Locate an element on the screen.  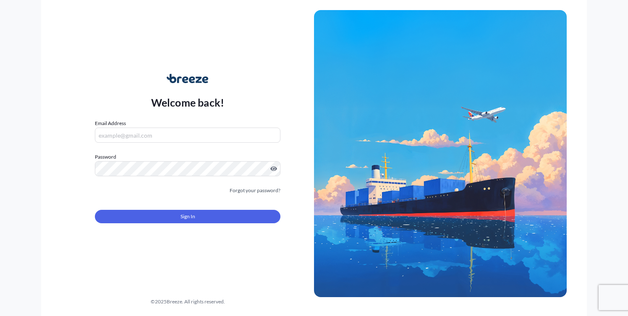
label: Email Address is located at coordinates (110, 123).